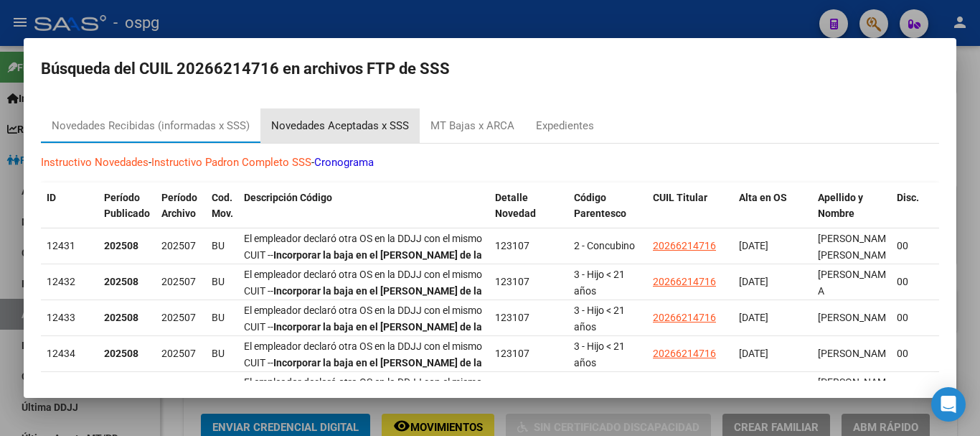 The image size is (980, 436). I want to click on div: Expedientes, so click(565, 126).